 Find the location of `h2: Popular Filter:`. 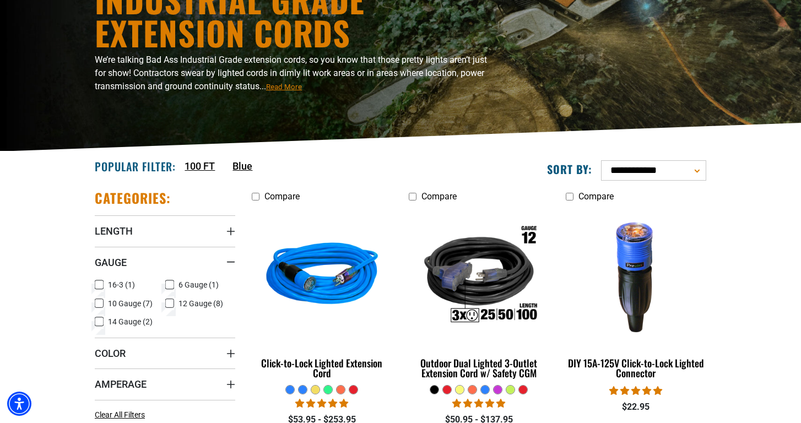

h2: Popular Filter: is located at coordinates (135, 166).